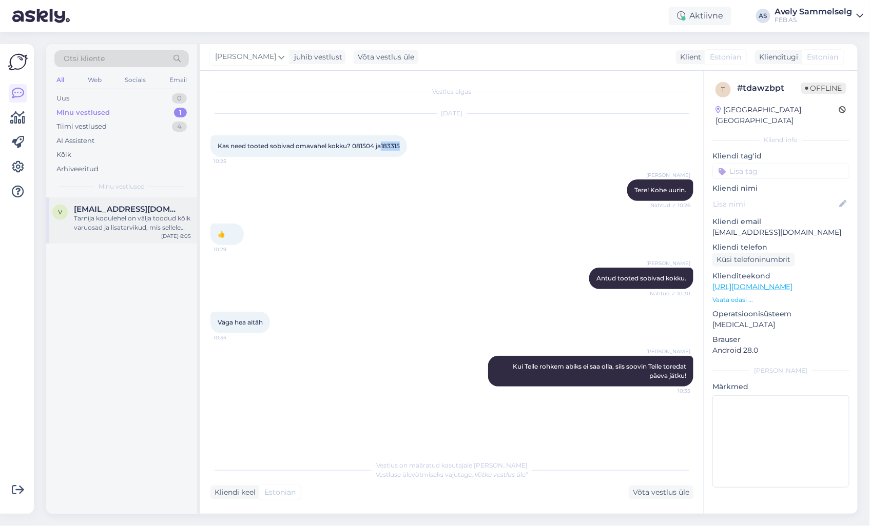 This screenshot has width=870, height=526. What do you see at coordinates (780, 188) in the screenshot?
I see `p: Kliendi nimi` at bounding box center [780, 188].